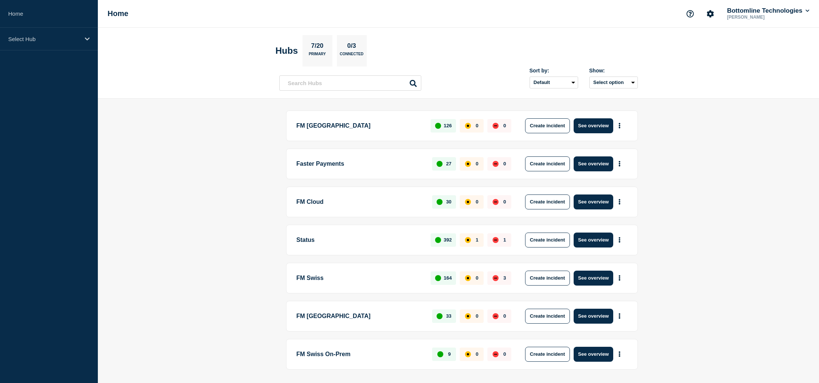 The width and height of the screenshot is (819, 383). Describe the element at coordinates (351, 56) in the screenshot. I see `p: Connected` at that location.